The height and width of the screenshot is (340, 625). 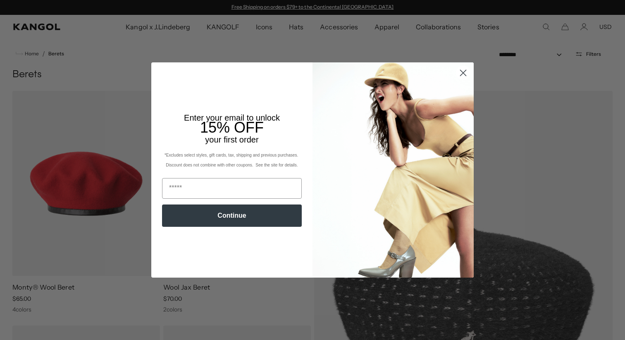 I want to click on button: Continue, so click(x=232, y=216).